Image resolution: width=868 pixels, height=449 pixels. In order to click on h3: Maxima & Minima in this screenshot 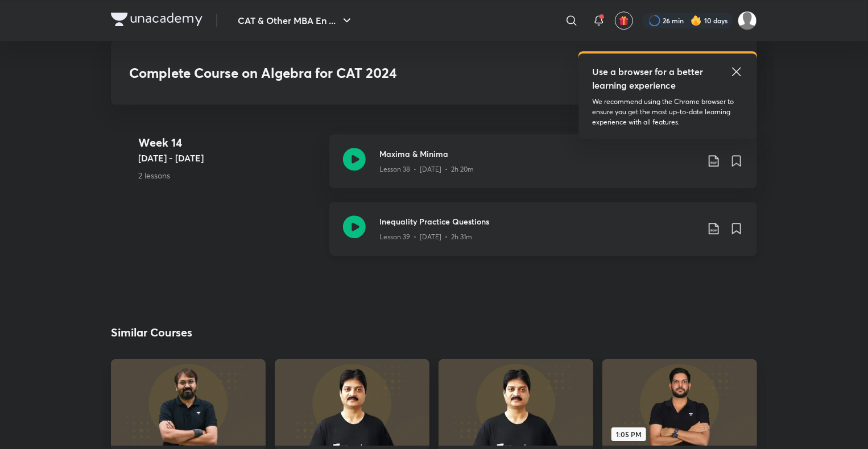, I will do `click(539, 153)`.